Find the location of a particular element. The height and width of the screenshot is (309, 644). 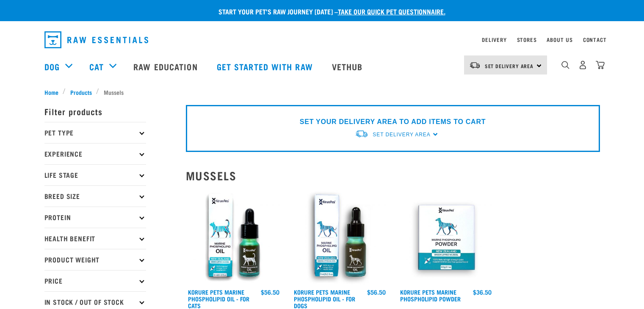

p: Life Stage is located at coordinates (95, 175).